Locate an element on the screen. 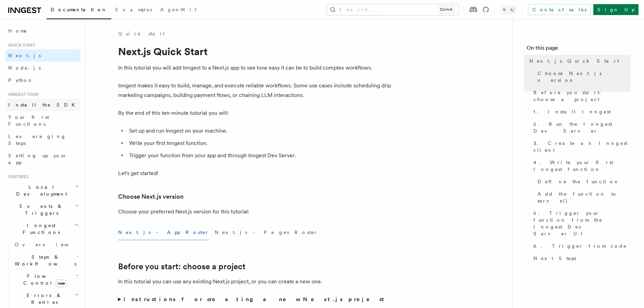 The image size is (644, 308). a: 3. Create an Inngest client is located at coordinates (581, 147).